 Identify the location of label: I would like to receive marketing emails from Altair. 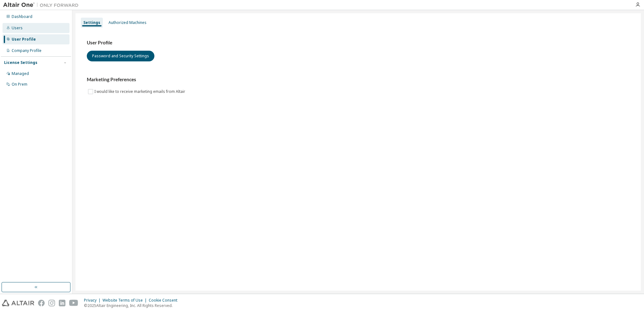
(140, 92).